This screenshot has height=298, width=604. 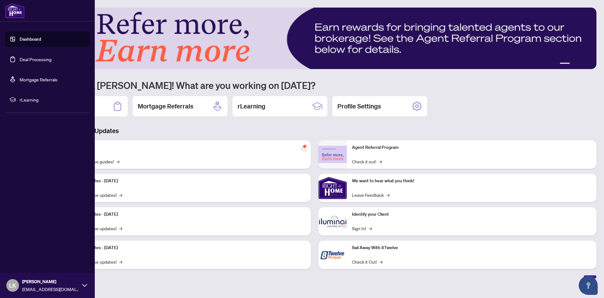 What do you see at coordinates (15, 11) in the screenshot?
I see `img: logo` at bounding box center [15, 11].